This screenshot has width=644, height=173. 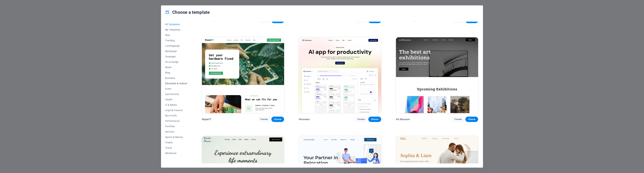 What do you see at coordinates (243, 75) in the screenshot?
I see `img: RepairIT` at bounding box center [243, 75].